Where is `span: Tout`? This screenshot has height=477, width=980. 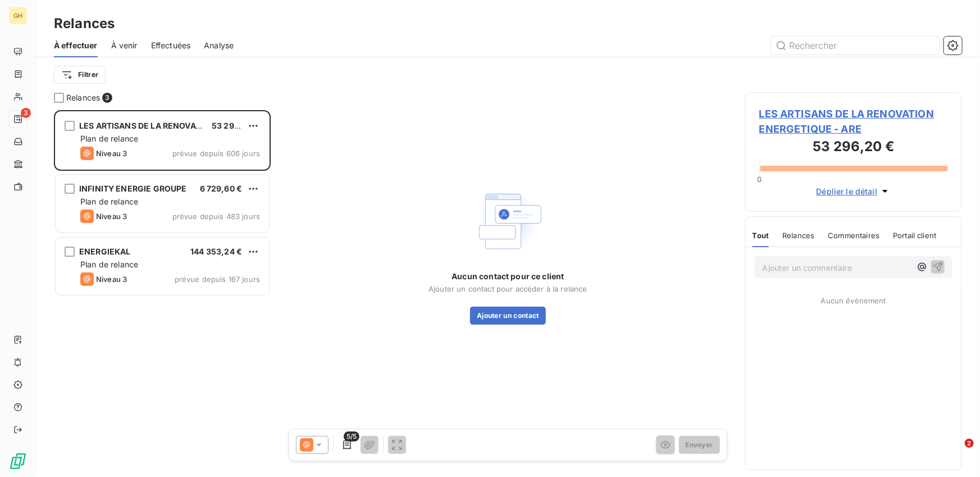 span: Tout is located at coordinates (761, 236).